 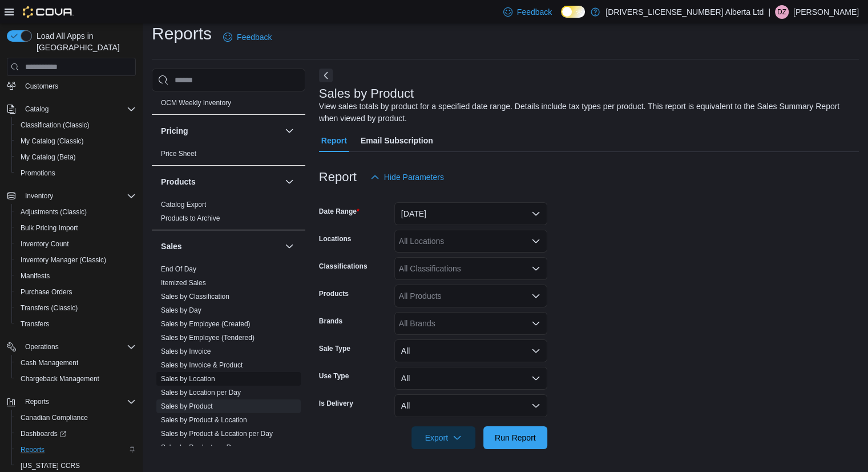 What do you see at coordinates (217, 433) in the screenshot?
I see `span: Sales by Product & Location per Day` at bounding box center [217, 433].